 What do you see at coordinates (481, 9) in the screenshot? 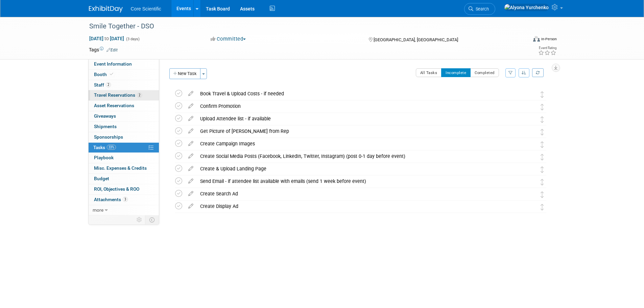
I see `span: Search` at bounding box center [481, 9].